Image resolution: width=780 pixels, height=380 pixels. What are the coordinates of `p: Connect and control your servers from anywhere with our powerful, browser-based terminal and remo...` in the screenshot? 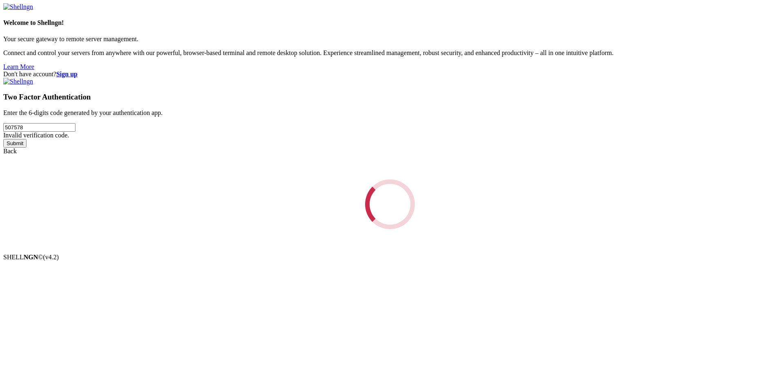 It's located at (390, 53).